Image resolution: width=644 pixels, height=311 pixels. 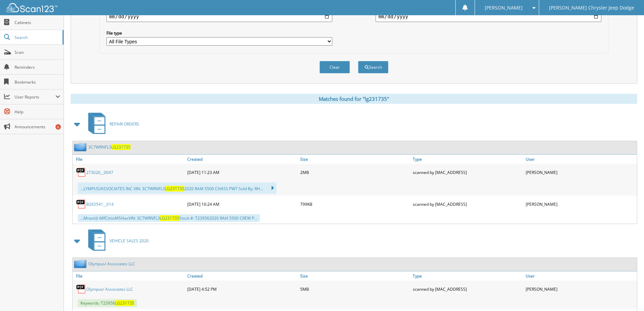 What do you see at coordinates (116, 241) in the screenshot?
I see `a: VEHICLE SALES 2020` at bounding box center [116, 241].